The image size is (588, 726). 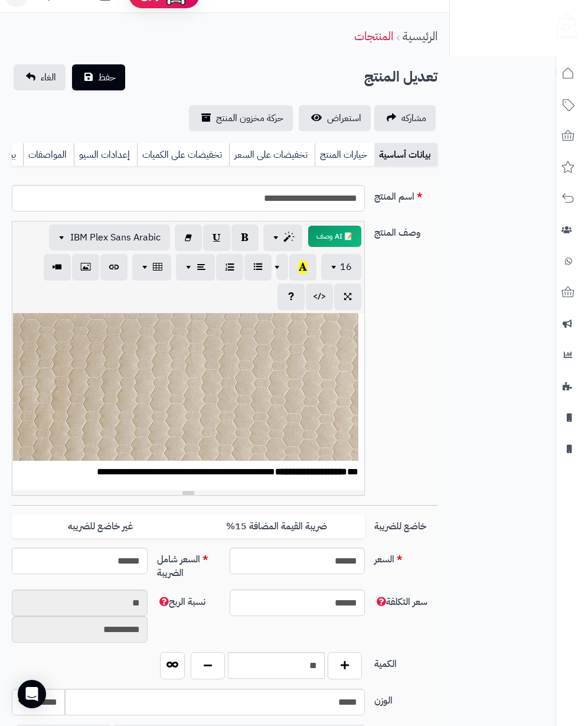 What do you see at coordinates (414, 118) in the screenshot?
I see `span: مشاركه` at bounding box center [414, 118].